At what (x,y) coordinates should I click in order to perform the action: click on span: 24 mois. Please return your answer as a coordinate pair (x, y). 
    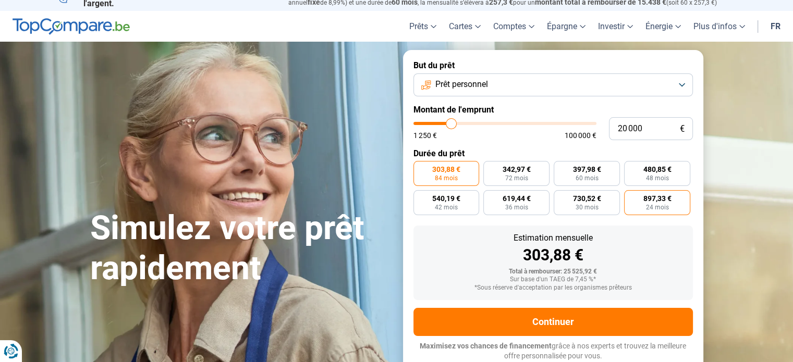
    Looking at the image, I should click on (657, 207).